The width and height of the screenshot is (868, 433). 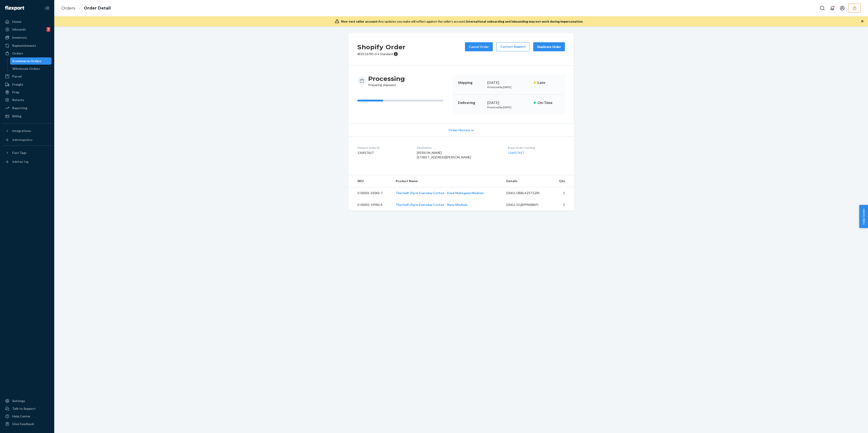 I want to click on div: Billing, so click(x=17, y=116).